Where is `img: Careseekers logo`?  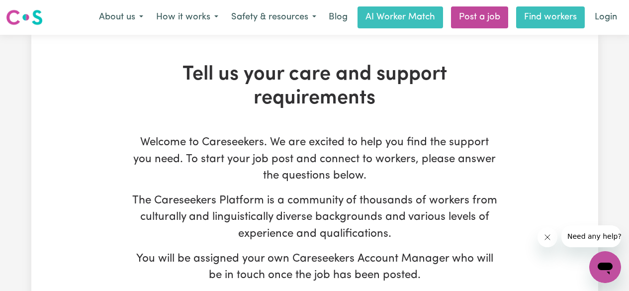
img: Careseekers logo is located at coordinates (24, 17).